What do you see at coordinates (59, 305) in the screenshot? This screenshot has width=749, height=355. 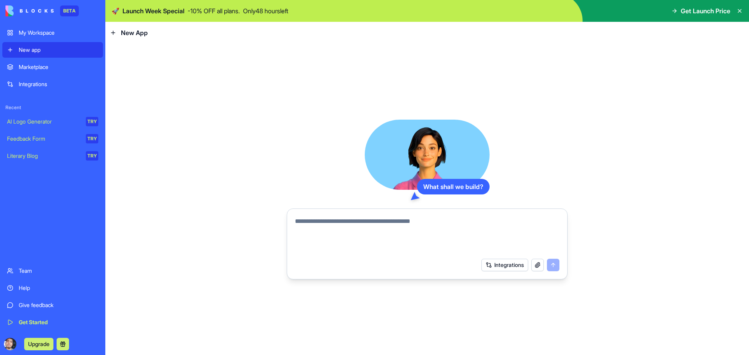 I see `div: Give feedback` at bounding box center [59, 305].